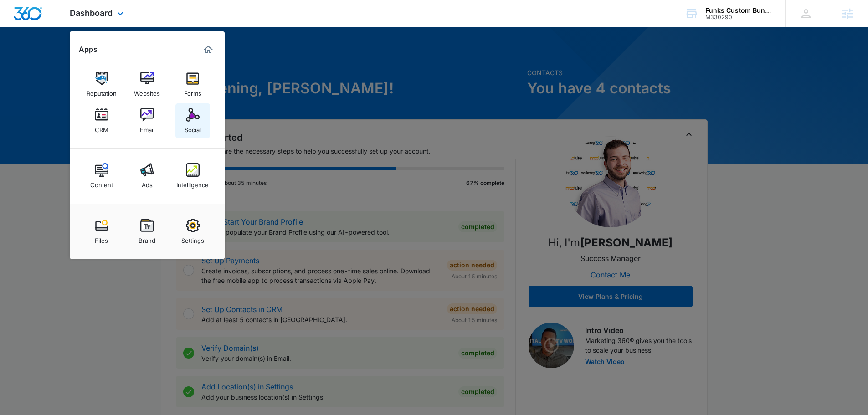 This screenshot has height=415, width=868. What do you see at coordinates (102, 85) in the screenshot?
I see `a: Reputation` at bounding box center [102, 85].